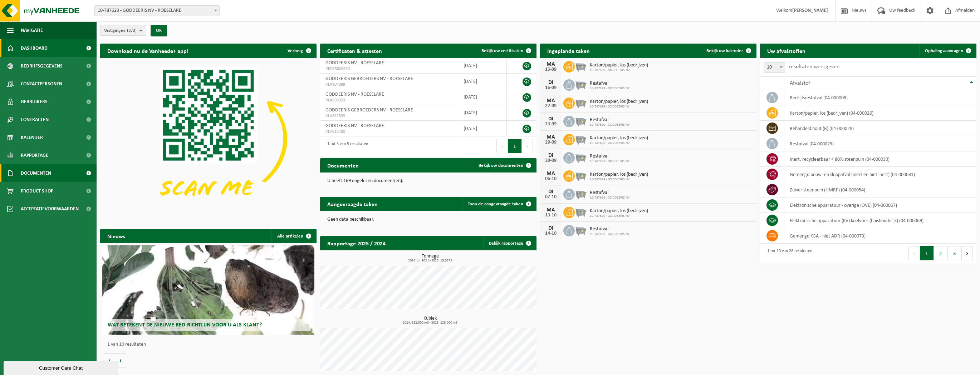 Image resolution: width=980 pixels, height=375 pixels. Describe the element at coordinates (32, 138) in the screenshot. I see `span: Kalender` at that location.